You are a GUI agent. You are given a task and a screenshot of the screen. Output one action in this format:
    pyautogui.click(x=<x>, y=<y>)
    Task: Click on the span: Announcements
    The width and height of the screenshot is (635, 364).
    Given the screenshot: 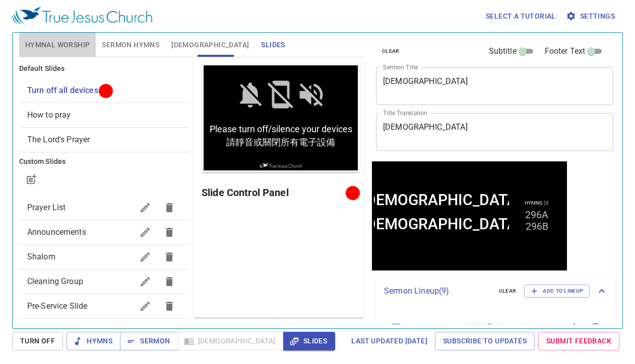 What is the action you would take?
    pyautogui.click(x=56, y=232)
    